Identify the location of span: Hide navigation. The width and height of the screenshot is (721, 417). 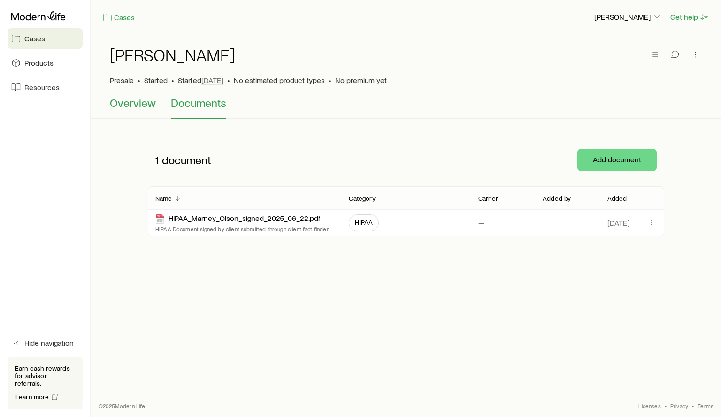
(49, 343).